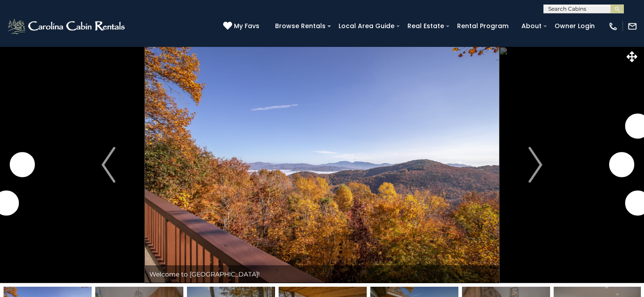  Describe the element at coordinates (575, 26) in the screenshot. I see `a: Owner Login` at that location.